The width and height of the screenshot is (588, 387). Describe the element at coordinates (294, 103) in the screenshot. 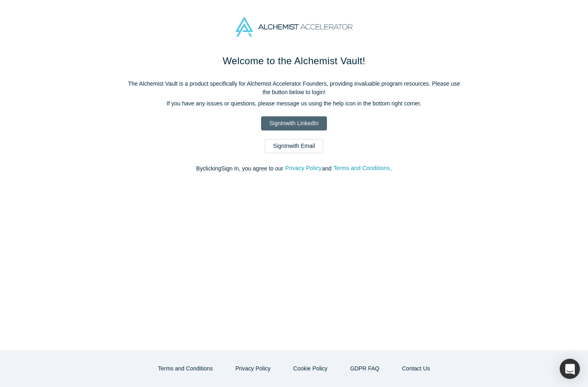

I see `p: If you have any issues or questions, please message us using the help icon in the bottom right co...` at that location.